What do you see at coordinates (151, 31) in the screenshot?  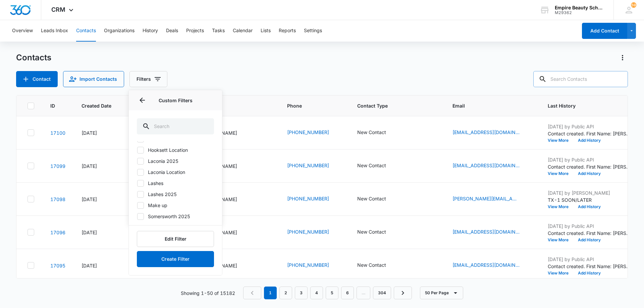 I see `button: History` at bounding box center [151, 31].